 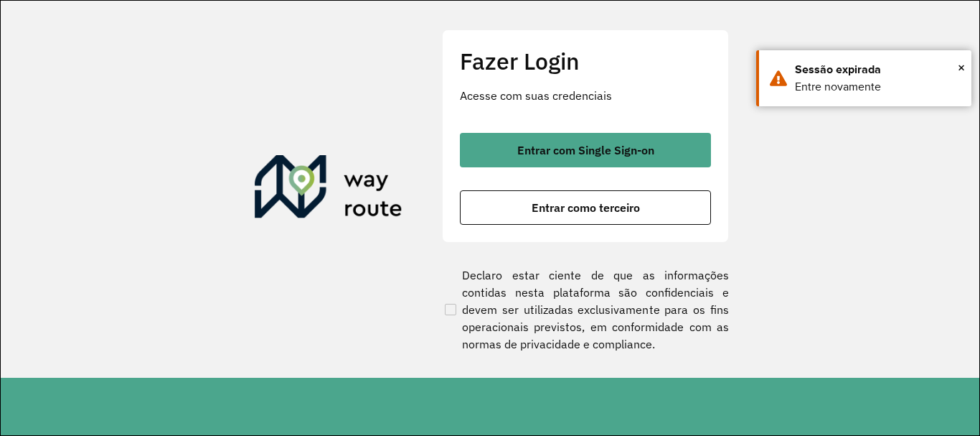 What do you see at coordinates (586, 61) in the screenshot?
I see `h2: Fazer Login` at bounding box center [586, 61].